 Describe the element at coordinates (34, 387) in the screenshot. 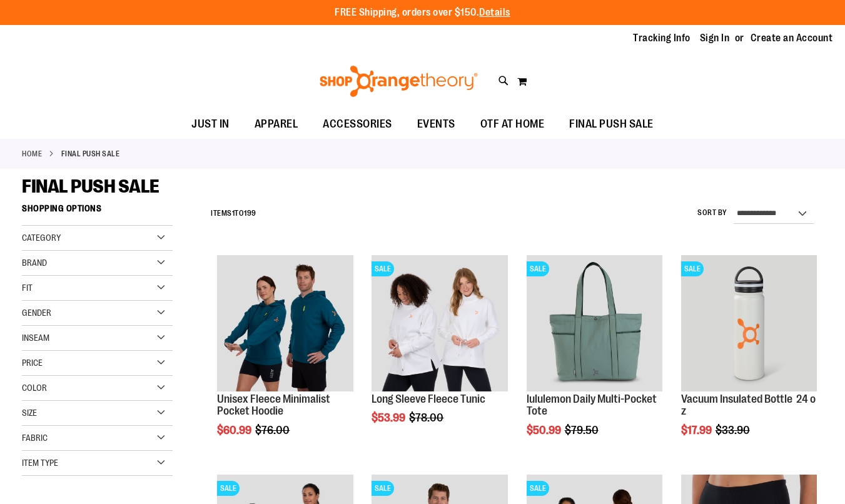

I see `span: Color` at that location.